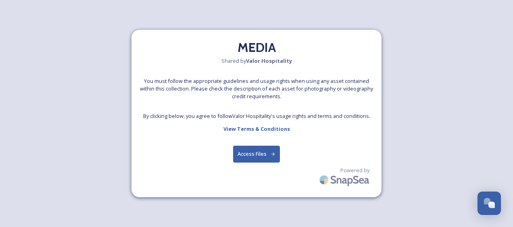  I want to click on a: View Terms & Conditions, so click(256, 129).